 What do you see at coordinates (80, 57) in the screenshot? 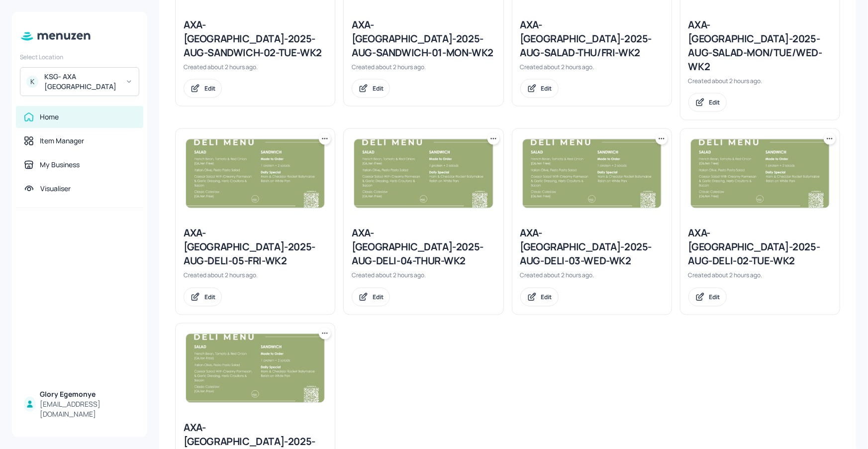
I see `div: Select Location` at bounding box center [80, 57].